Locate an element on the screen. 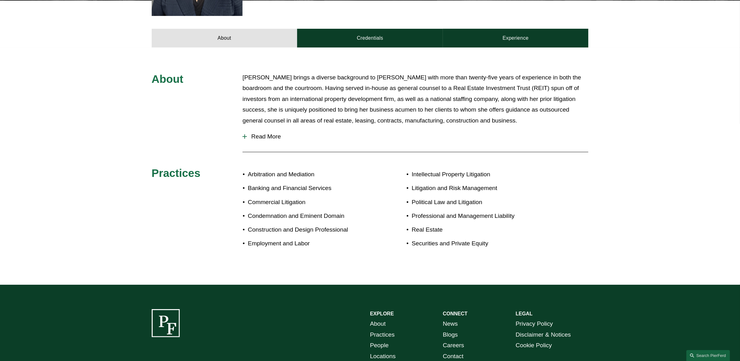 This screenshot has height=361, width=740. strong: EXPLORE is located at coordinates (382, 313).